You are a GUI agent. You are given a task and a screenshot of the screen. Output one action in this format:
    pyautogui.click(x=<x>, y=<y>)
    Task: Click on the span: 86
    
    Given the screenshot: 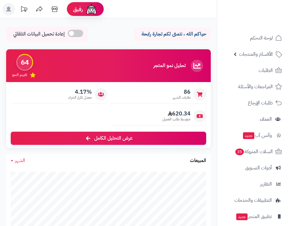 What is the action you would take?
    pyautogui.click(x=181, y=92)
    